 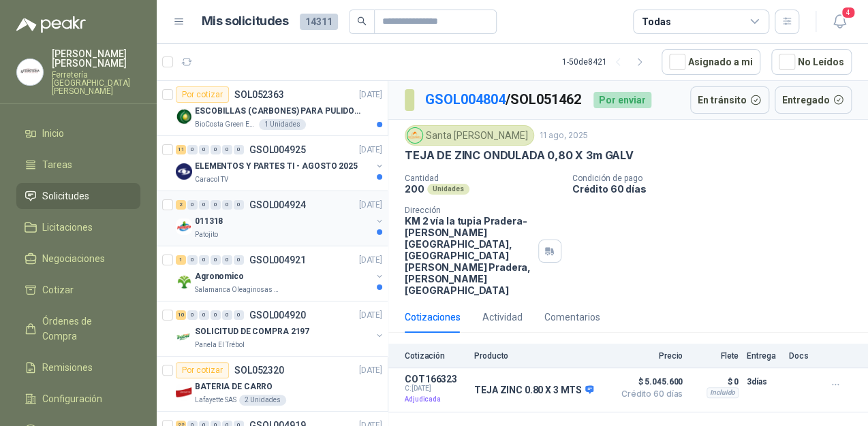 What do you see at coordinates (58, 290) in the screenshot?
I see `span: Cotizar` at bounding box center [58, 290].